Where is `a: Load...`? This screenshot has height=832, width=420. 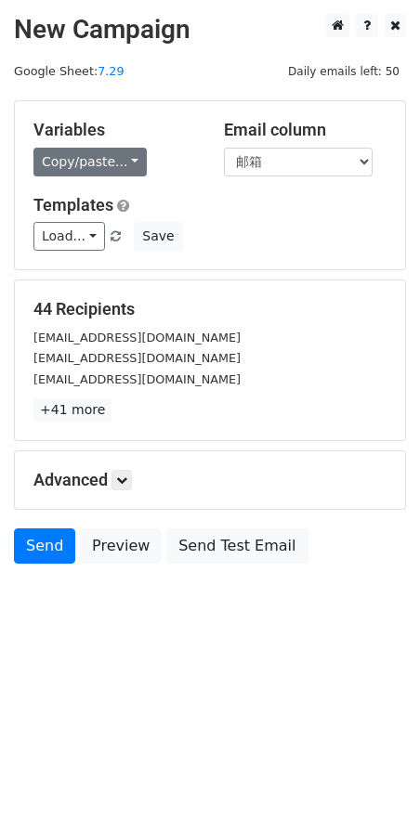
a: Load... is located at coordinates (69, 236).